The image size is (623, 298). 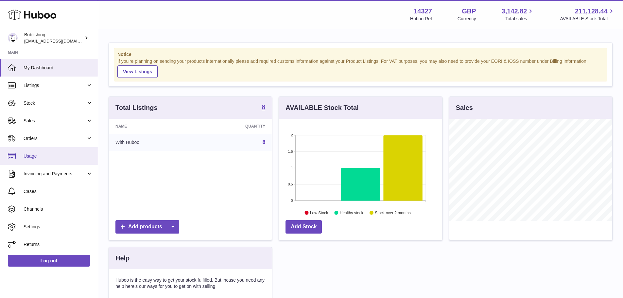 I want to click on h3: Help, so click(x=122, y=258).